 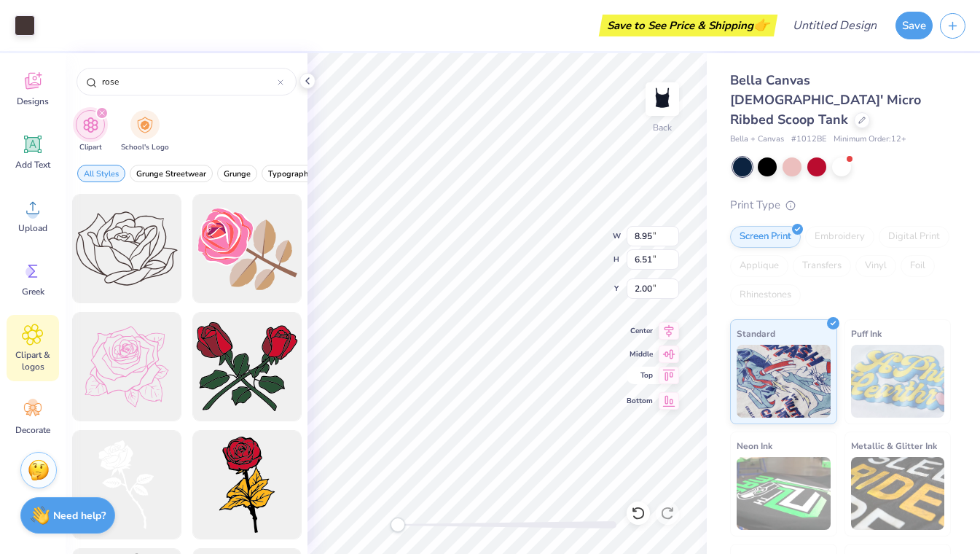 What do you see at coordinates (101, 174) in the screenshot?
I see `span: All Styles` at bounding box center [101, 174].